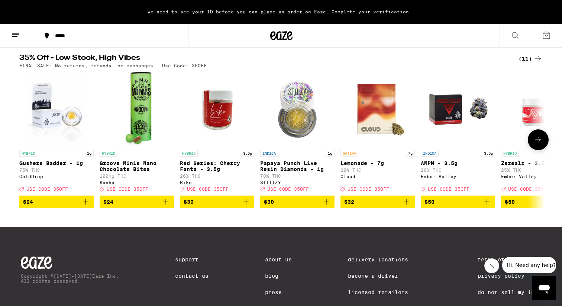 This screenshot has width=562, height=306. I want to click on img: Biko - Red Series: Cherry Fanta - 3.5g, so click(217, 109).